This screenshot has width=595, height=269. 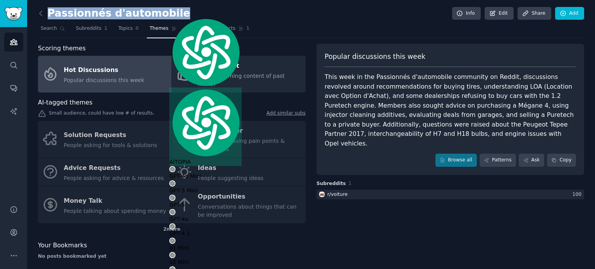 What do you see at coordinates (205, 127) in the screenshot?
I see `div: AITOPIA` at bounding box center [205, 127].